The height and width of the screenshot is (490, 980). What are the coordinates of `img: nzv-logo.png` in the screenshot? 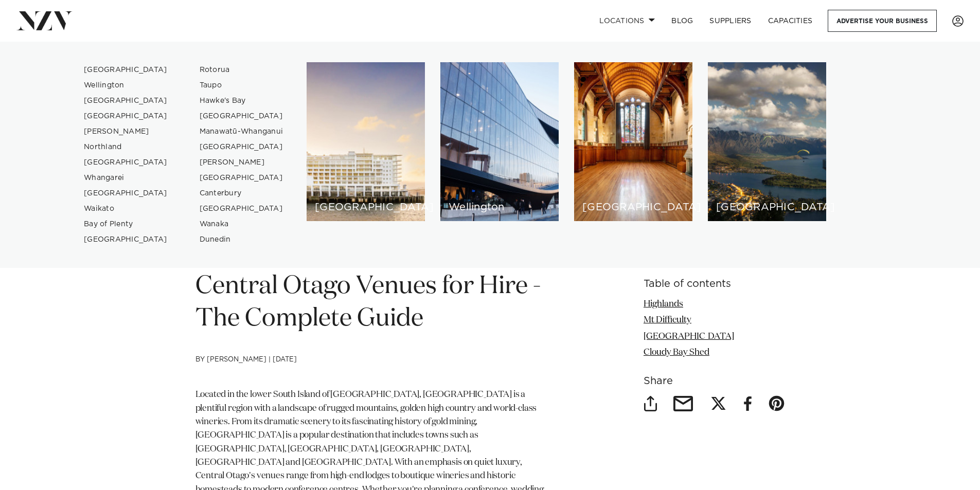 It's located at (44, 21).